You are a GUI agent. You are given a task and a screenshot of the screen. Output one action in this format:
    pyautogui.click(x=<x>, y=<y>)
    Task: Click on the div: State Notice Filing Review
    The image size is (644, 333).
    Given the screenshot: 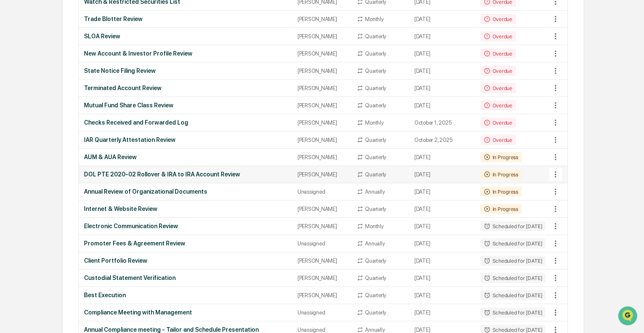 What is the action you would take?
    pyautogui.click(x=186, y=71)
    